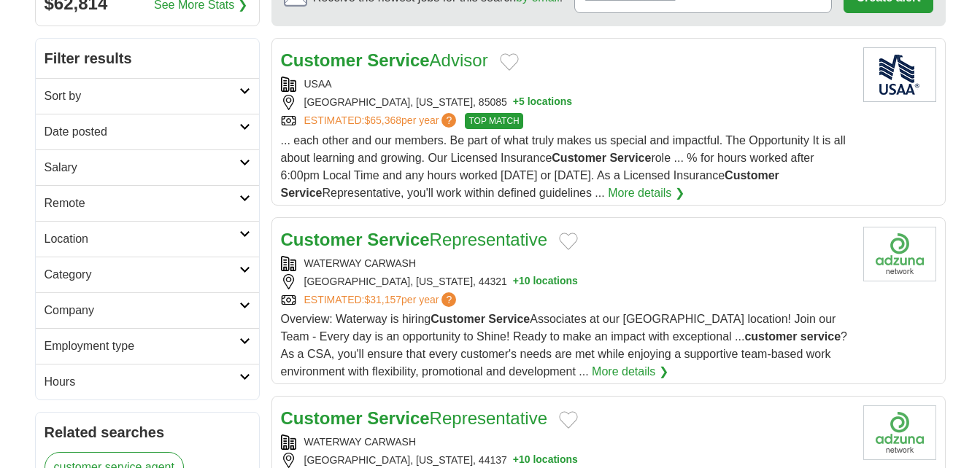 This screenshot has width=980, height=468. I want to click on h2: Related searches, so click(148, 433).